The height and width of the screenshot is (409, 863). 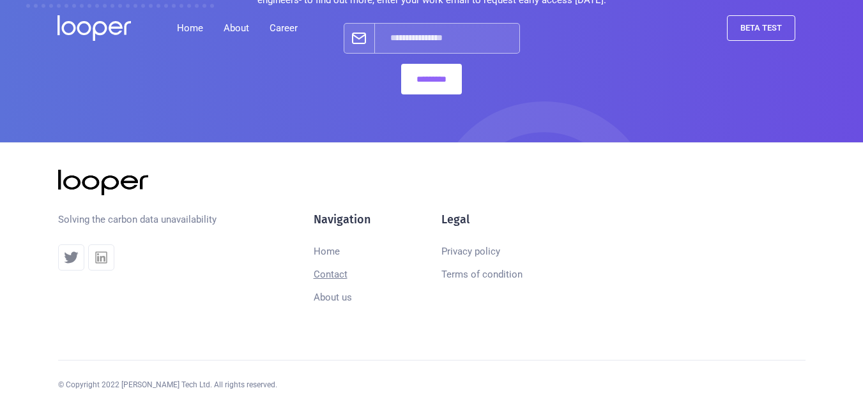 I want to click on a: Career, so click(x=284, y=28).